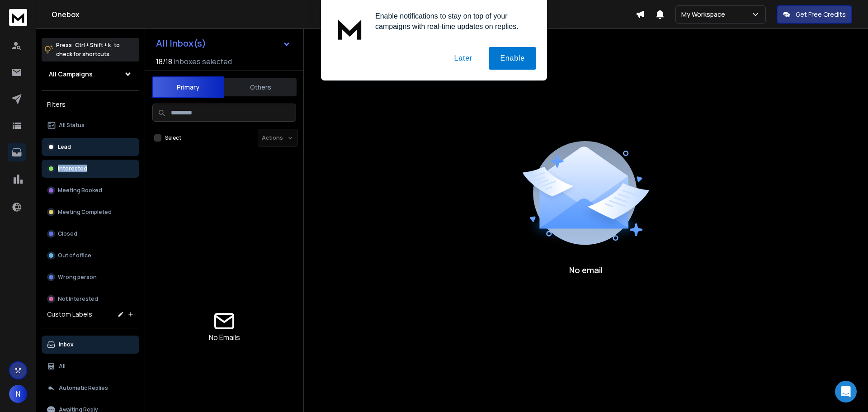 The height and width of the screenshot is (412, 868). Describe the element at coordinates (75, 255) in the screenshot. I see `p: Out of office` at that location.